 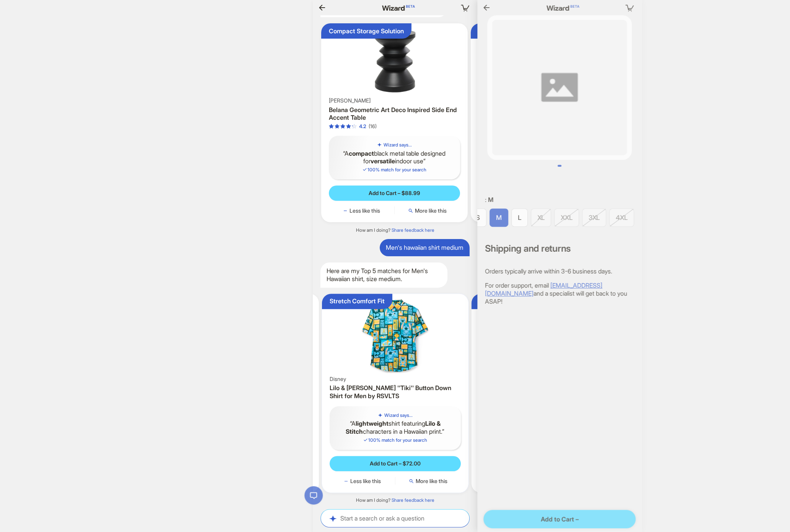 I want to click on span: Add to Cart –, so click(x=560, y=519).